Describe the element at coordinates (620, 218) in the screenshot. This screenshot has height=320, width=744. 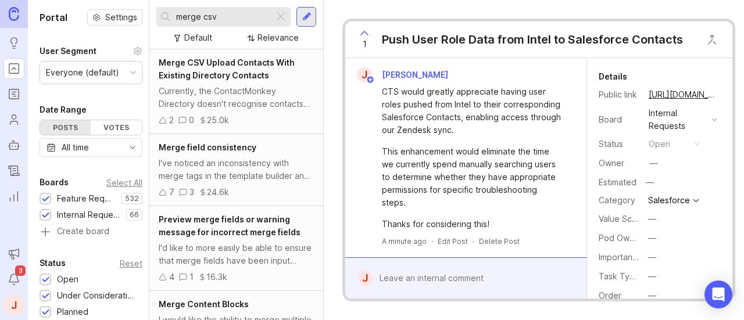
I see `label: Value Scale` at that location.